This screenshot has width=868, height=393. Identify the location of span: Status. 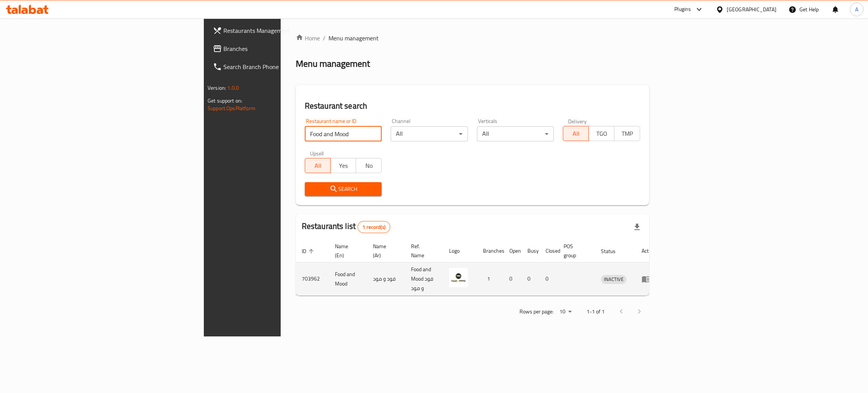
(613, 251).